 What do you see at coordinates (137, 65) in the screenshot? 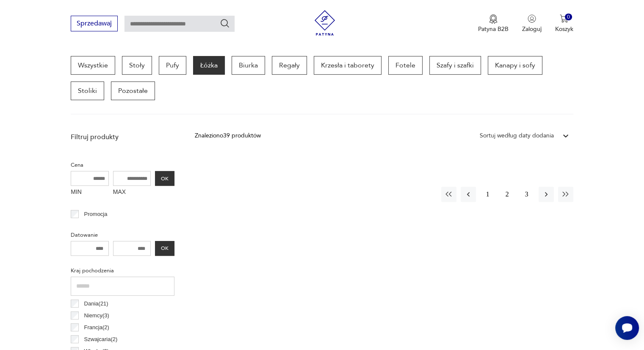
I see `a: Stoły` at bounding box center [137, 65].